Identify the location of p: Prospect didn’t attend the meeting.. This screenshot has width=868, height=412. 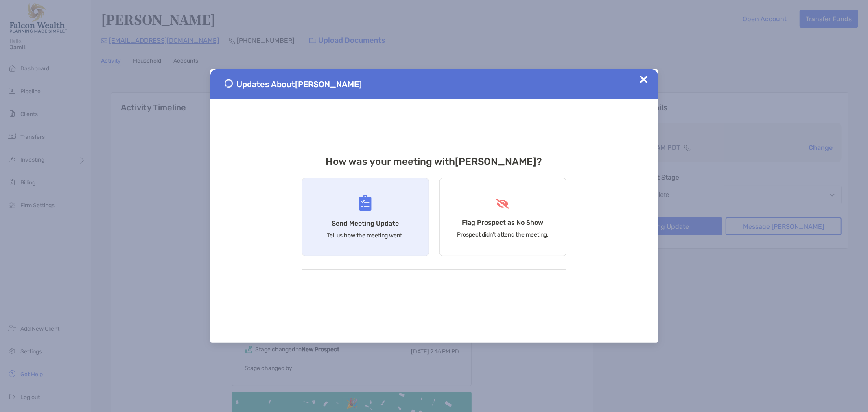
(503, 234).